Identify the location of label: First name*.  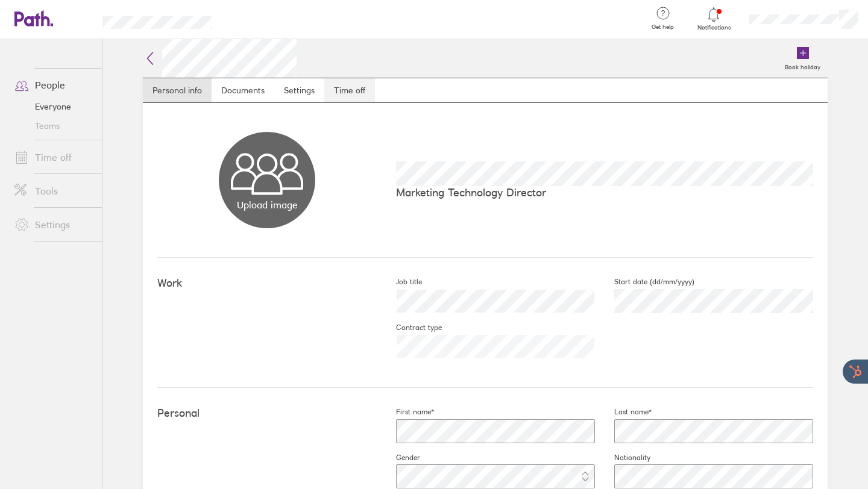
(405, 412).